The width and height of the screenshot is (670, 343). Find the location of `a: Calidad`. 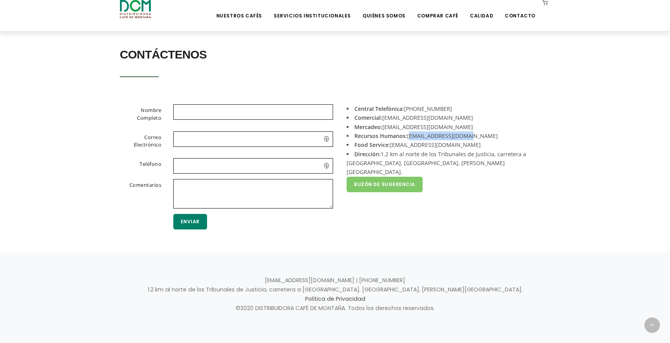

a: Calidad is located at coordinates (482, 10).